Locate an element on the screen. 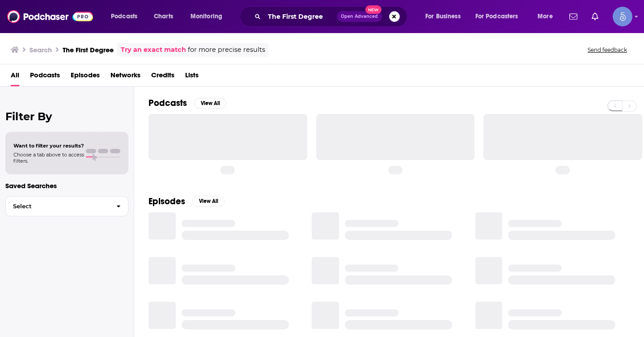  a: All is located at coordinates (15, 77).